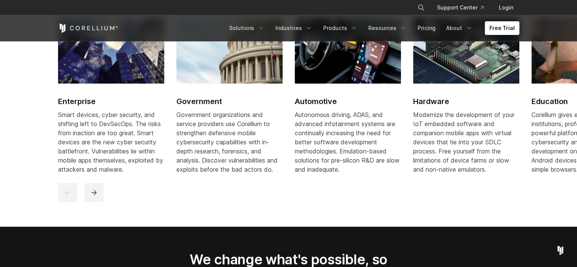 This screenshot has width=577, height=267. What do you see at coordinates (560, 250) in the screenshot?
I see `div: Open Intercom Messenger` at bounding box center [560, 250].